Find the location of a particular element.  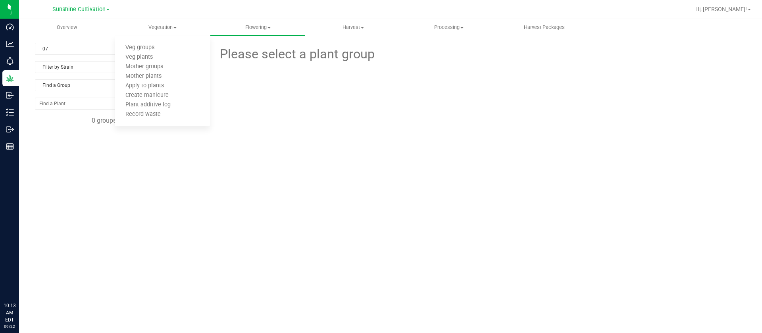

inline-svg: Analytics is located at coordinates (10, 44).